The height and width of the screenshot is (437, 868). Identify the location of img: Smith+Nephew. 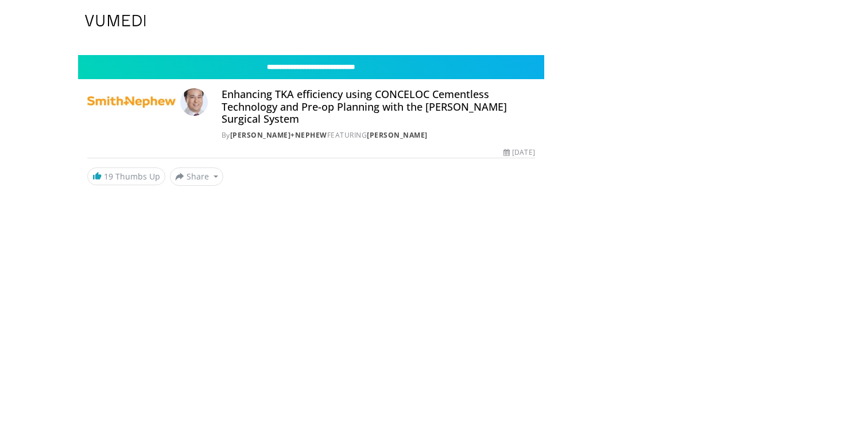
(131, 102).